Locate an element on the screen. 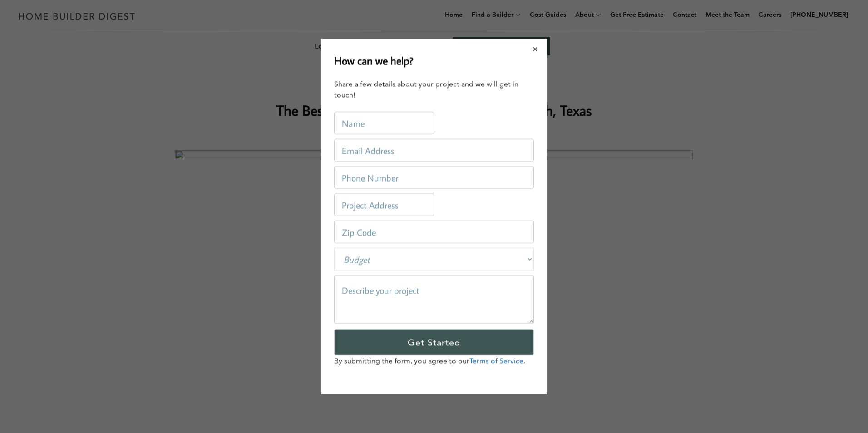  input: Phone Number is located at coordinates (434, 177).